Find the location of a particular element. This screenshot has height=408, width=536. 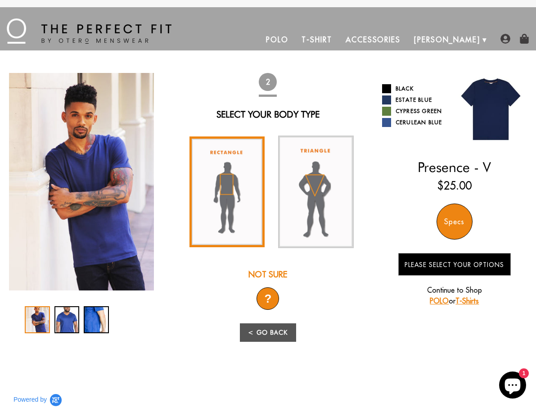

a: Cypress Green is located at coordinates (415, 111).